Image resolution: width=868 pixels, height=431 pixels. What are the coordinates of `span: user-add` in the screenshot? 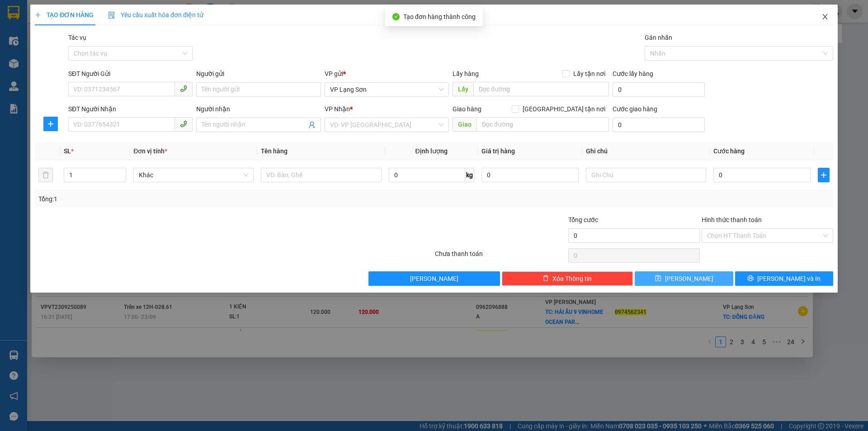 It's located at (312, 125).